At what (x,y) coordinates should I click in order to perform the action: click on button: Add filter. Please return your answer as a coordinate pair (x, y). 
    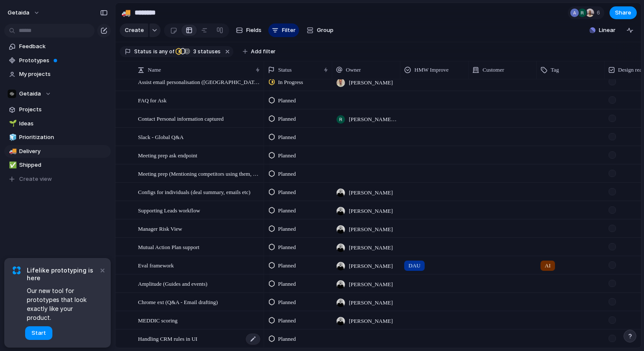
    Looking at the image, I should click on (259, 52).